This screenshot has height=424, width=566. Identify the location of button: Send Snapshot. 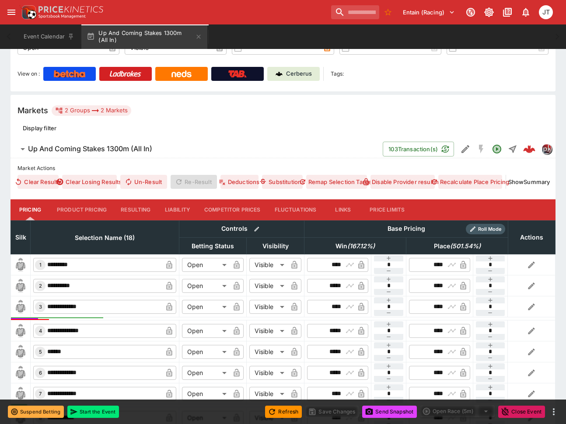
(389, 412).